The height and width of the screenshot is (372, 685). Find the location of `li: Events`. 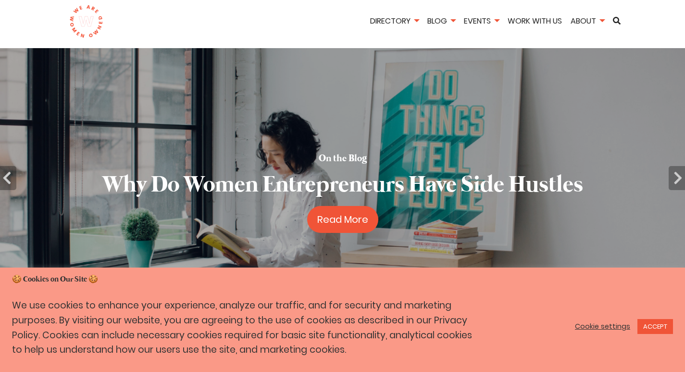

li: Events is located at coordinates (481, 22).